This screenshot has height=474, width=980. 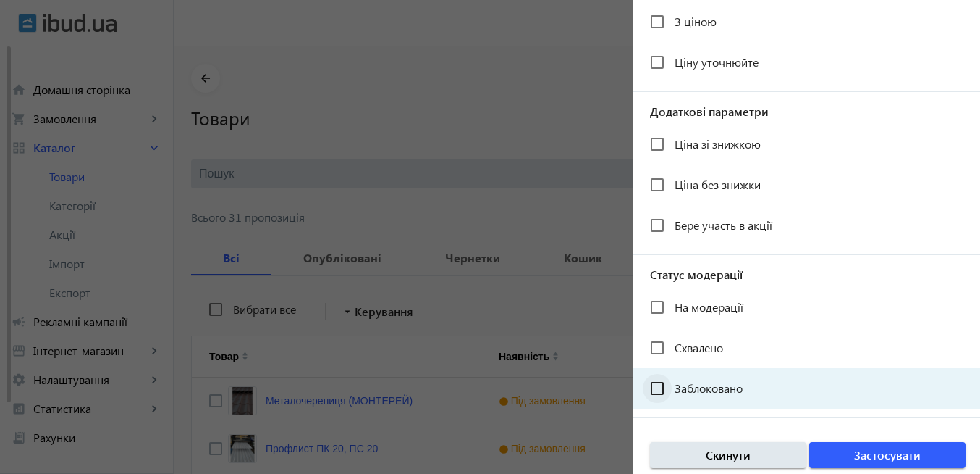 What do you see at coordinates (728, 455) in the screenshot?
I see `button: Скинути` at bounding box center [728, 455].